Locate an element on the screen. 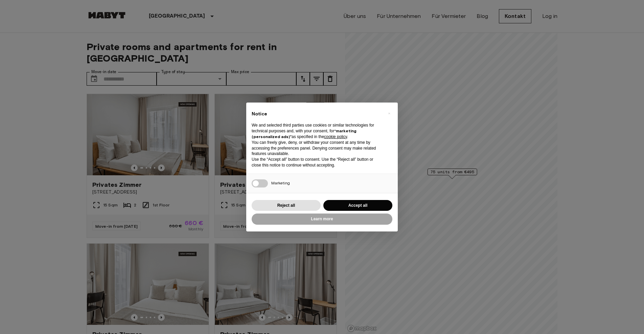 The height and width of the screenshot is (334, 644). strong: “marketing (personalized ads)” is located at coordinates (304, 134).